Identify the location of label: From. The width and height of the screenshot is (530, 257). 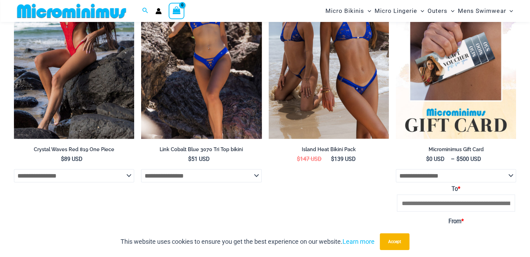
(456, 221).